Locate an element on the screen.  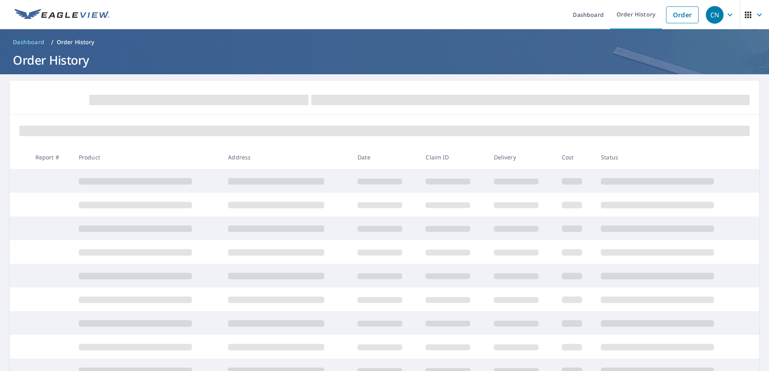
span: Dashboard is located at coordinates (29, 42).